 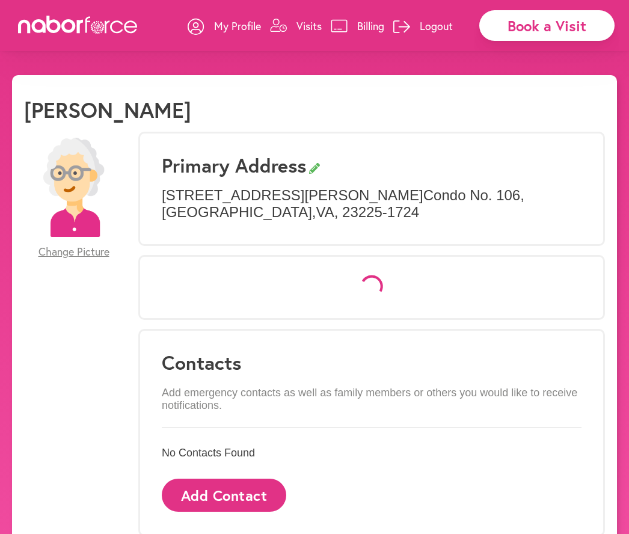 What do you see at coordinates (309, 26) in the screenshot?
I see `p: Visits` at bounding box center [309, 26].